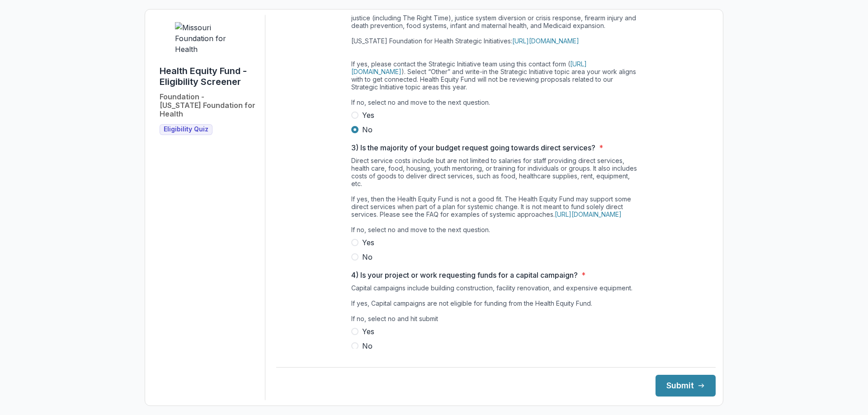 Image resolution: width=868 pixels, height=415 pixels. I want to click on p: 3) Is the majority of your budget request going towards direct services?, so click(473, 148).